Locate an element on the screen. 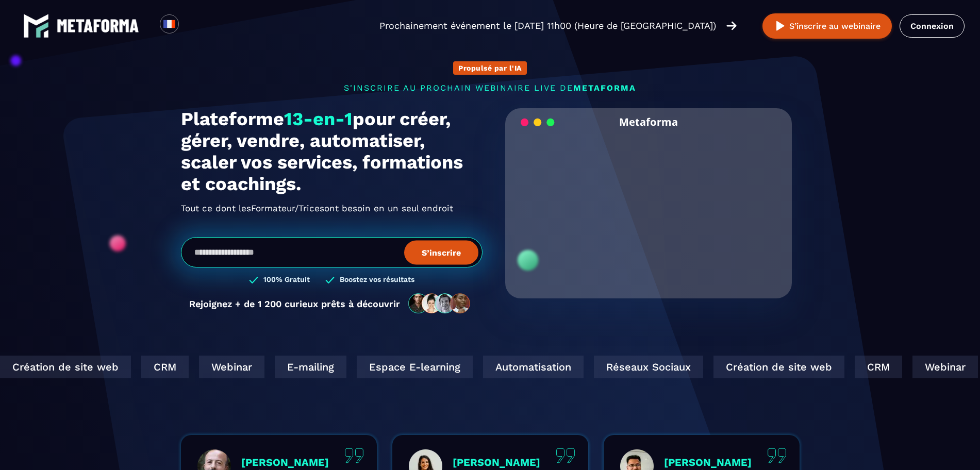 This screenshot has width=980, height=470. div: E-mailing is located at coordinates (297, 367).